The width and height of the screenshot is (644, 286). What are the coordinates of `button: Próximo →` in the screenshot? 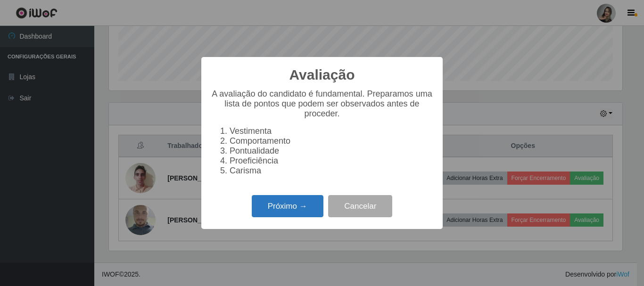 It's located at (287, 206).